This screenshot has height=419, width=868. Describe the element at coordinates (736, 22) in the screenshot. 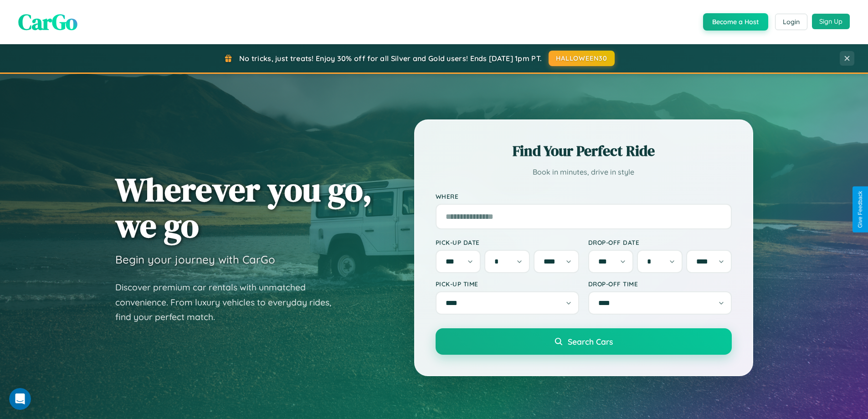

I see `button: Become a Host` at that location.